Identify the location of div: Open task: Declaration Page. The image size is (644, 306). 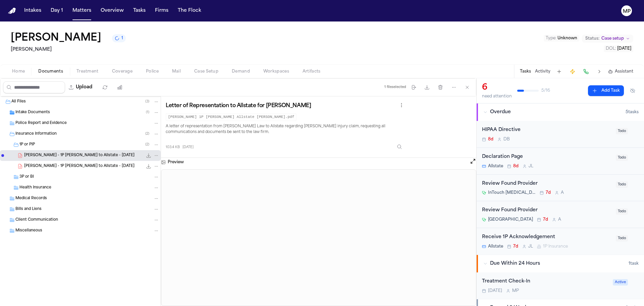
(561, 161).